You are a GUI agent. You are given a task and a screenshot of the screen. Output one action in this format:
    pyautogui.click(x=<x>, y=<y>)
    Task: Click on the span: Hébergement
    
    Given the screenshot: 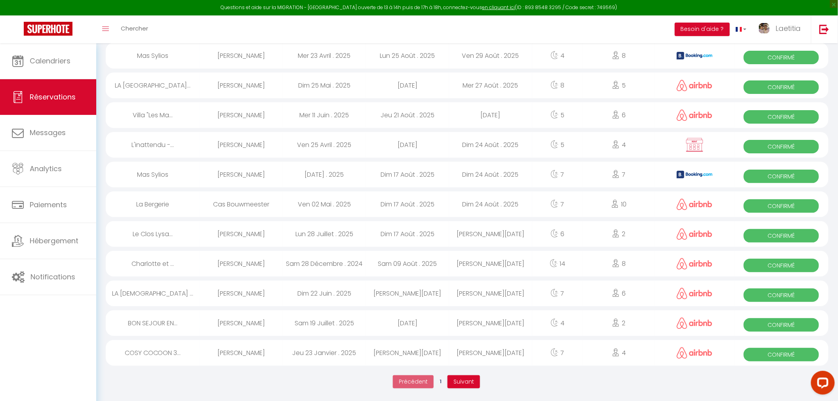 What is the action you would take?
    pyautogui.click(x=54, y=240)
    